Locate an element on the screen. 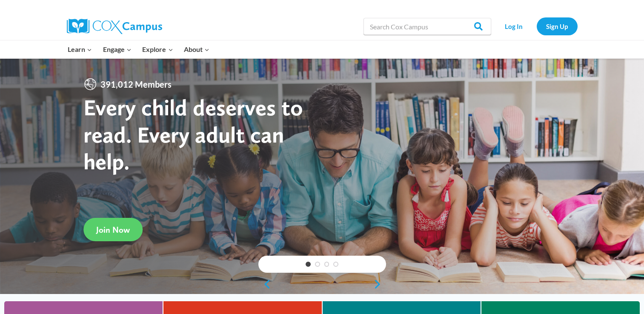 The width and height of the screenshot is (644, 314). nav: Secondary Navigation is located at coordinates (536, 26).